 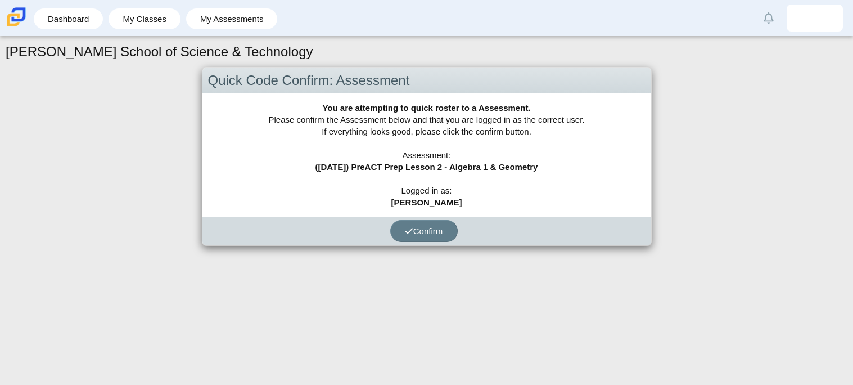 I want to click on b: You are attempting to quick roster to a Assessment., so click(x=426, y=107).